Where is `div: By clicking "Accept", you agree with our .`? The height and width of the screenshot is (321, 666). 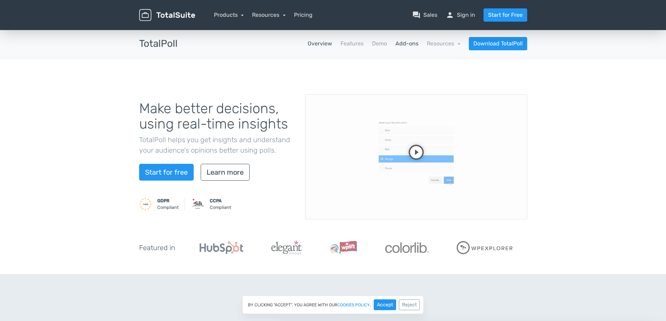
div: By clicking "Accept", you agree with our . is located at coordinates (333, 305).